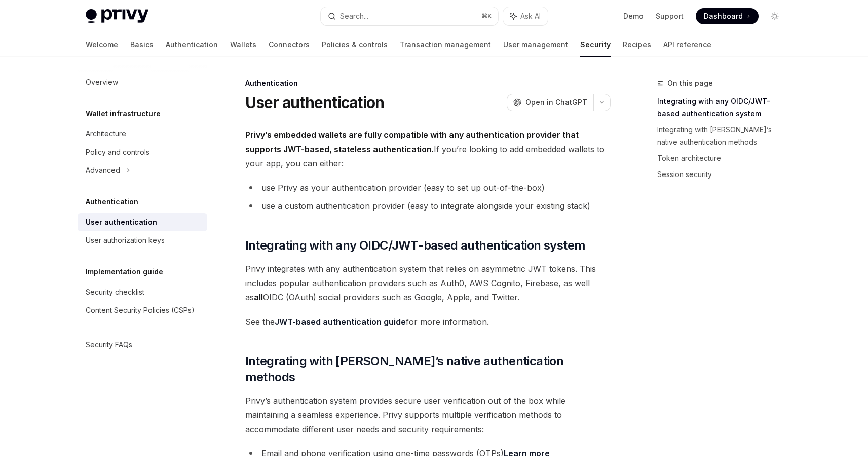 The height and width of the screenshot is (456, 868). Describe the element at coordinates (125, 240) in the screenshot. I see `div: User authorization keys` at that location.